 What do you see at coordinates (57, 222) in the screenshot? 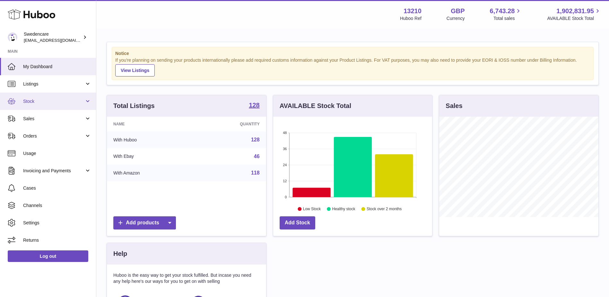
I see `span: Settings` at bounding box center [57, 222].